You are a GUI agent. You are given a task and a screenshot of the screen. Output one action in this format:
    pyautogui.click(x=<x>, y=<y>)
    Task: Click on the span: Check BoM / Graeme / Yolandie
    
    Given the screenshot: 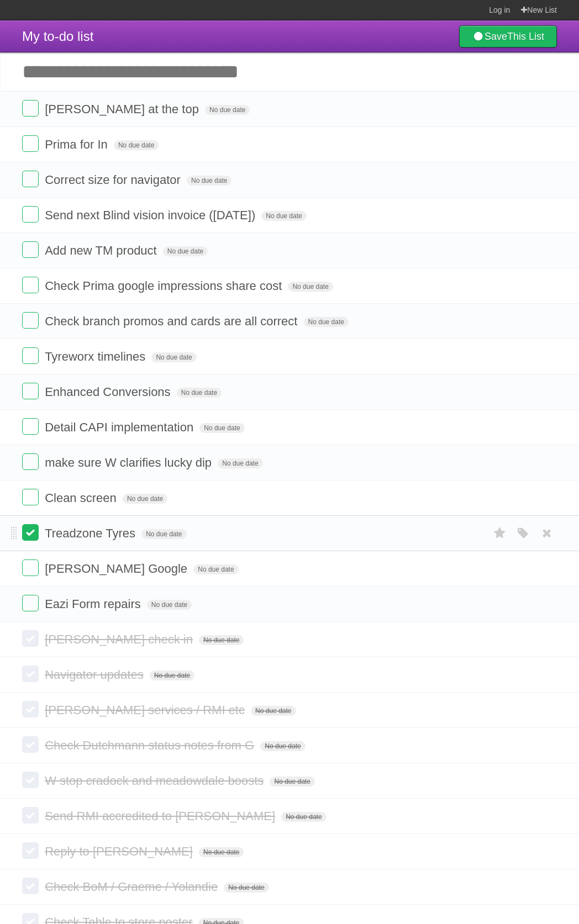 What is the action you would take?
    pyautogui.click(x=133, y=886)
    